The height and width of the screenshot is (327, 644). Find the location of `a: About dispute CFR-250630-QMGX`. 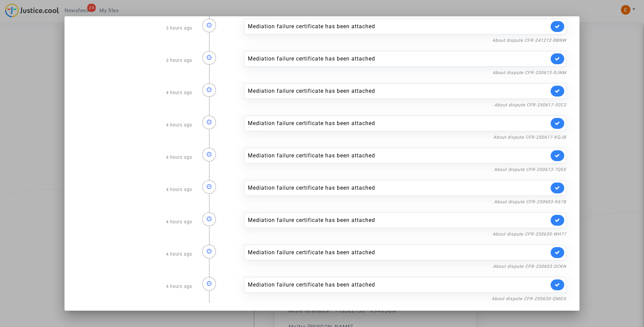

a: About dispute CFR-250630-QMGX is located at coordinates (529, 298).